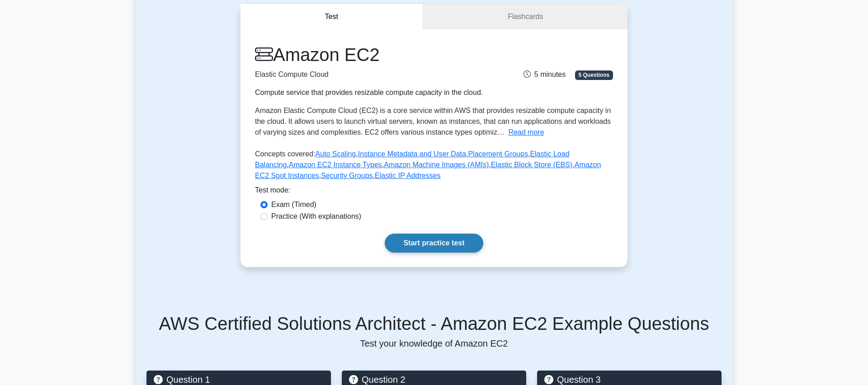 The width and height of the screenshot is (868, 385). I want to click on h5: Question 2, so click(434, 379).